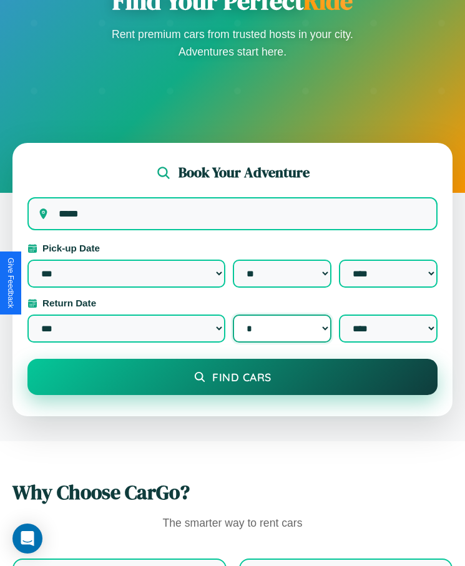 This screenshot has height=566, width=465. Describe the element at coordinates (27, 539) in the screenshot. I see `div: Open Intercom Messenger` at that location.